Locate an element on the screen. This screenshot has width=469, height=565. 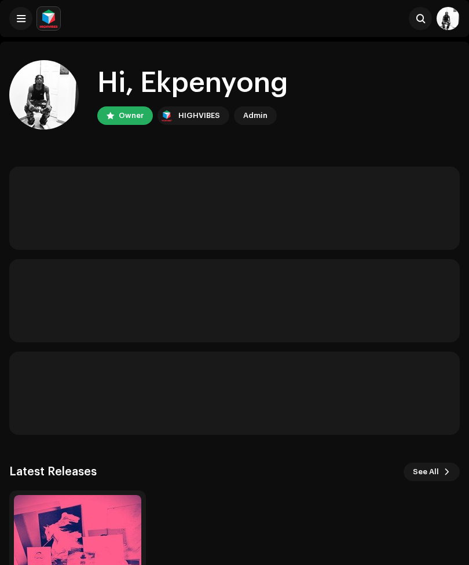
span: See All is located at coordinates (425, 472).